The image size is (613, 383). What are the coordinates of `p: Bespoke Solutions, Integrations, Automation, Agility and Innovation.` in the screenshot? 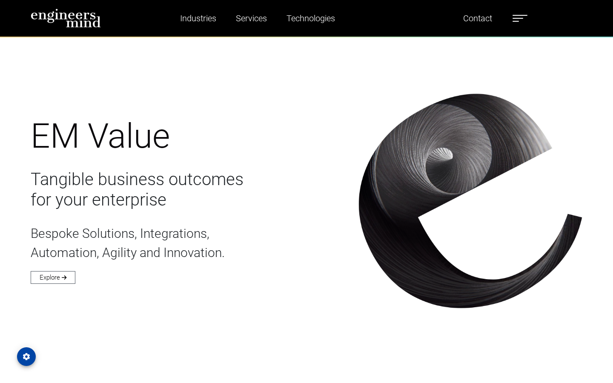 It's located at (189, 243).